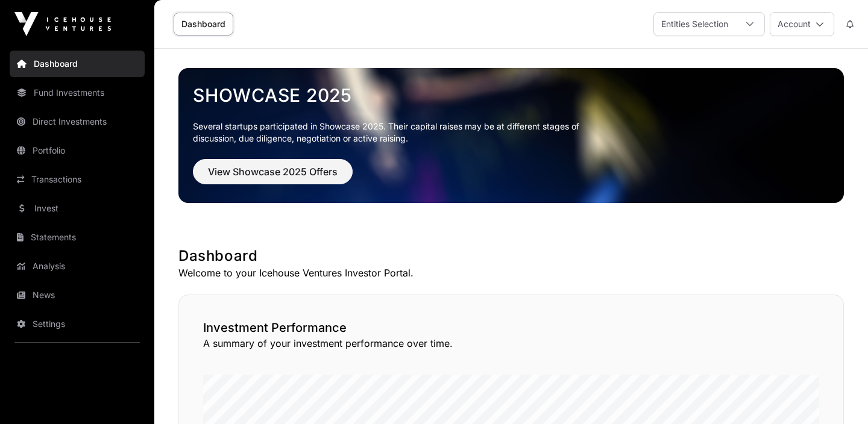  I want to click on a: Settings, so click(77, 324).